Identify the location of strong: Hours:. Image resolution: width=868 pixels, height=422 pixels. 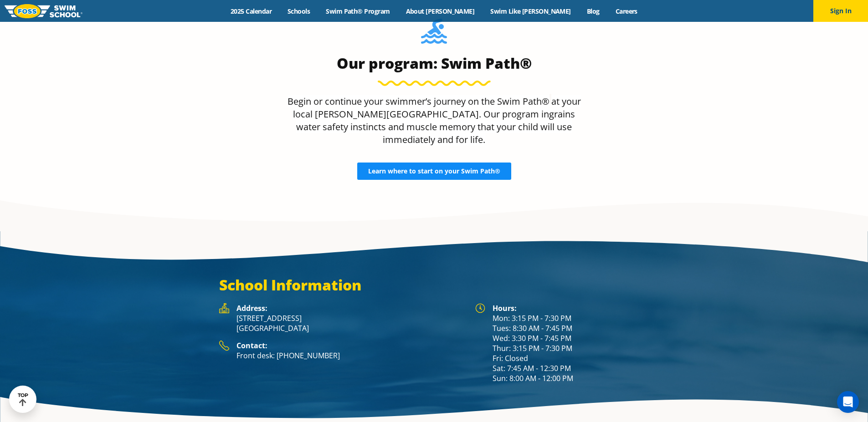
(505, 308).